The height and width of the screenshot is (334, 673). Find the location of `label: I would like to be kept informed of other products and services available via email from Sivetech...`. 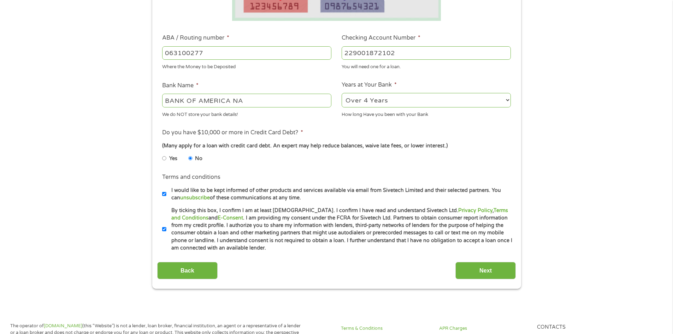

label: I would like to be kept informed of other products and services available via email from Sivetech... is located at coordinates (339, 194).